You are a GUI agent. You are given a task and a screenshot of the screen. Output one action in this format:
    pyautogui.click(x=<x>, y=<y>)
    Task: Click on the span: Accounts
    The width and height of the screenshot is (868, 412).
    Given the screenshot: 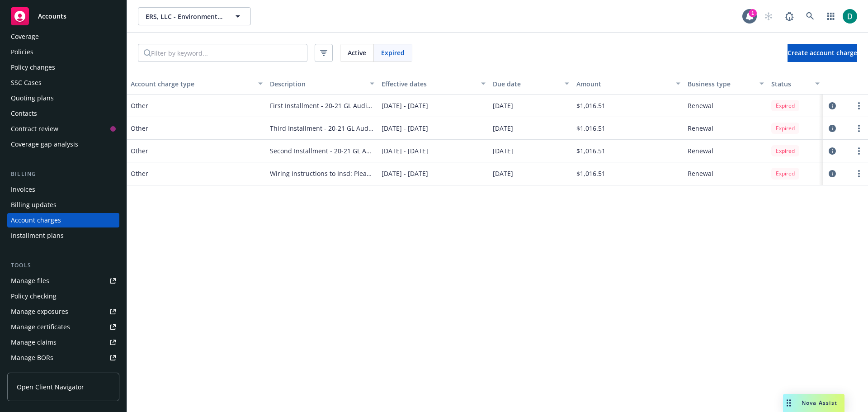 What is the action you would take?
    pyautogui.click(x=52, y=16)
    